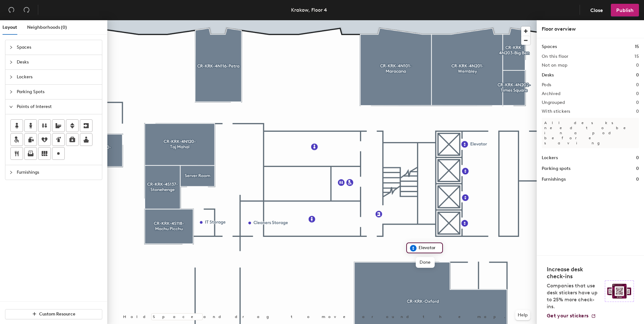  I want to click on span: Close, so click(596, 10).